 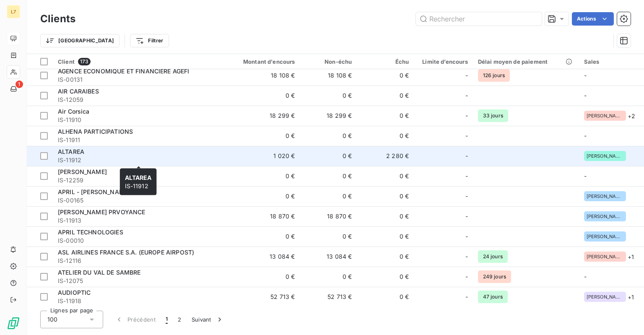 What do you see at coordinates (493, 297) in the screenshot?
I see `span: 47 jours` at bounding box center [493, 297].